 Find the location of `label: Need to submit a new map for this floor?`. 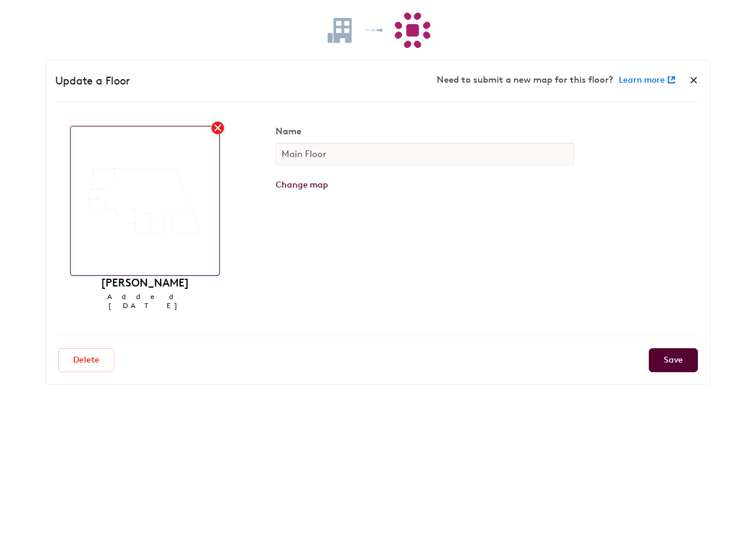

label: Need to submit a new map for this floor? is located at coordinates (525, 80).